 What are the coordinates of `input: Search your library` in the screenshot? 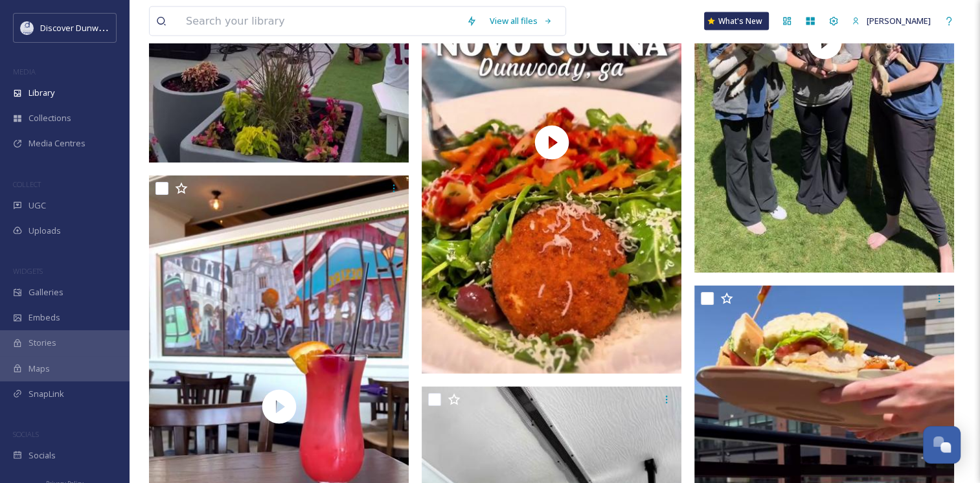 It's located at (319, 21).